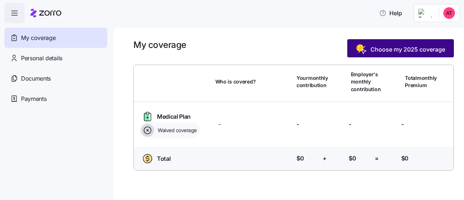 The width and height of the screenshot is (464, 200). I want to click on span: Employer's monthly contribution, so click(366, 82).